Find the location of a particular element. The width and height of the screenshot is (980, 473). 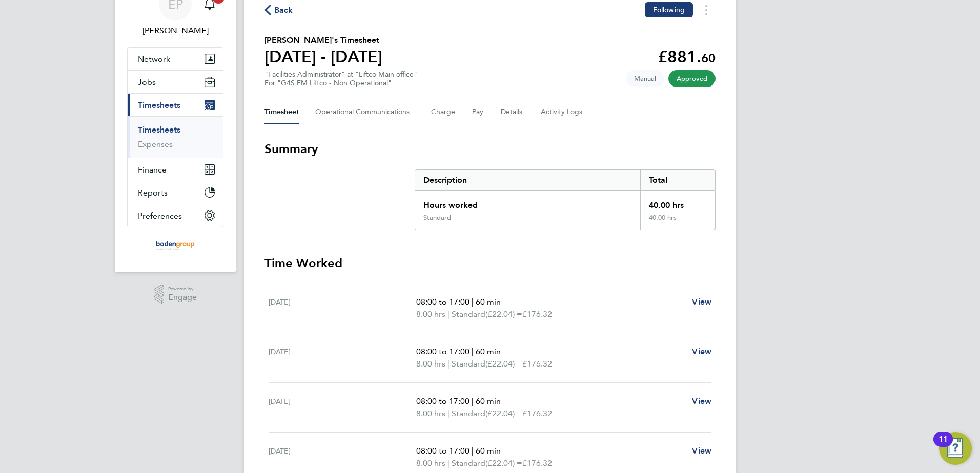

a: Go to home page is located at coordinates (175, 246).